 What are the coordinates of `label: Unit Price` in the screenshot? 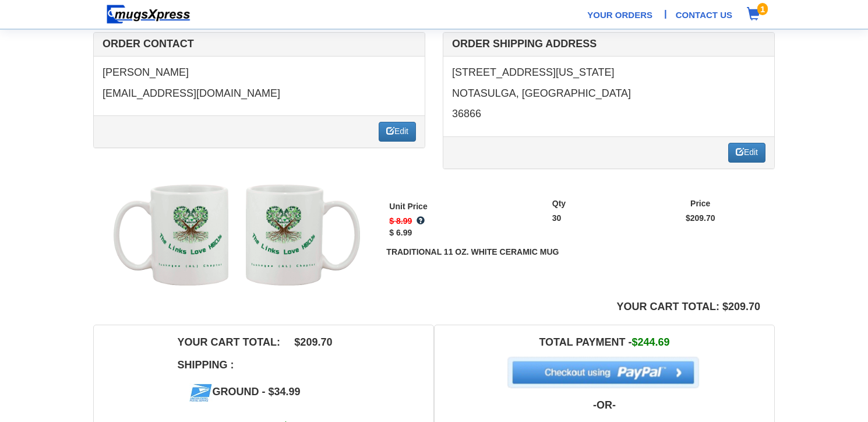 It's located at (408, 207).